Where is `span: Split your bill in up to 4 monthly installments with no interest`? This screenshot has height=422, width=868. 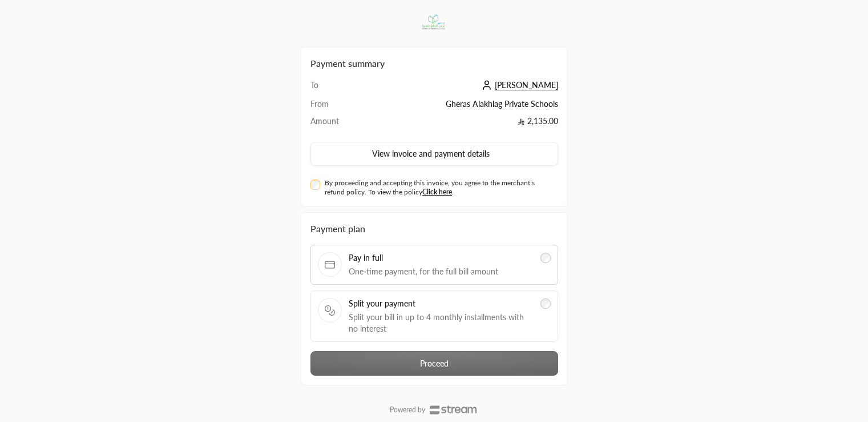 span: Split your bill in up to 4 monthly installments with no interest is located at coordinates (441, 323).